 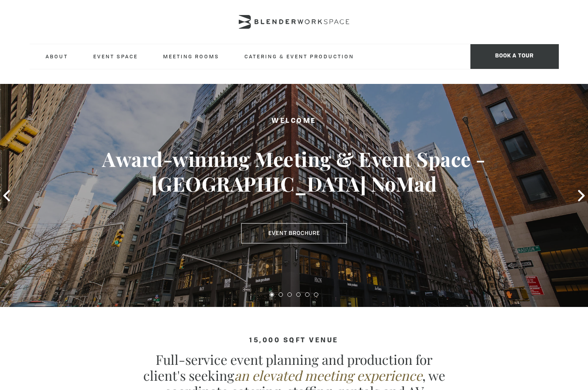 I want to click on a: Meeting Rooms, so click(x=191, y=56).